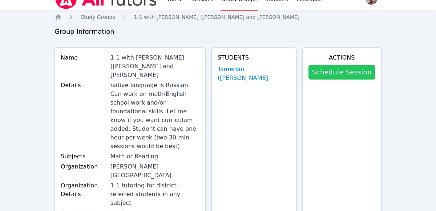  Describe the element at coordinates (155, 194) in the screenshot. I see `div: 1:1 tutoring for district referred students in any subject` at that location.